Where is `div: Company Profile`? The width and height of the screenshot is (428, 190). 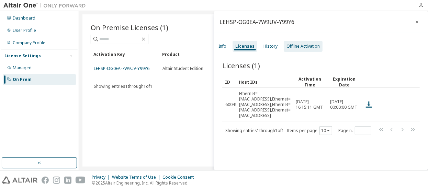
div: Company Profile is located at coordinates (29, 43).